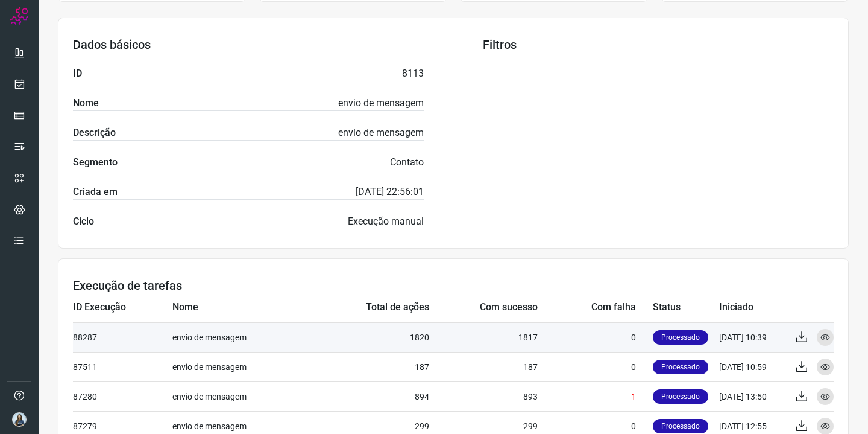  What do you see at coordinates (413, 74) in the screenshot?
I see `p: 8113` at bounding box center [413, 74].